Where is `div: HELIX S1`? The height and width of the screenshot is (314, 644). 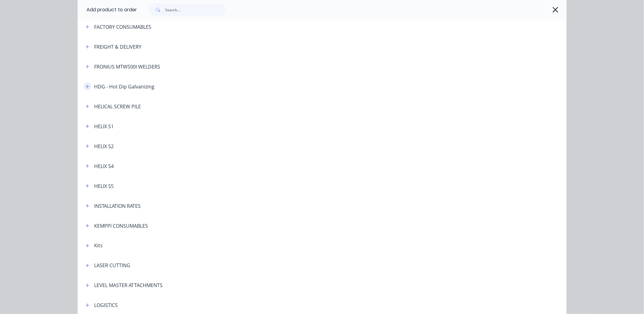
div: HELIX S1 is located at coordinates (104, 127).